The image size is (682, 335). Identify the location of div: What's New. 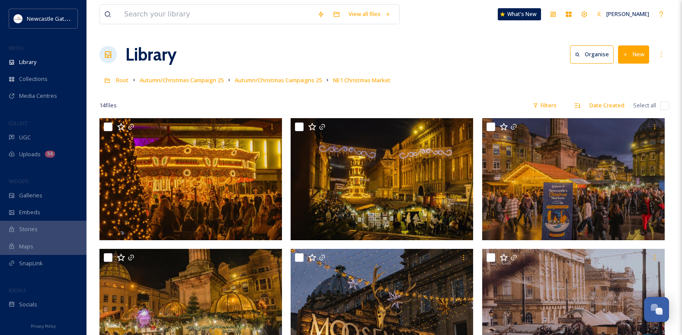
(519, 14).